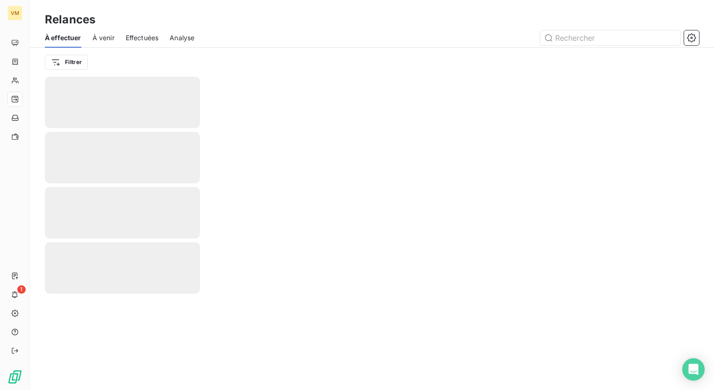 This screenshot has width=714, height=390. Describe the element at coordinates (15, 376) in the screenshot. I see `img: Logo LeanPay` at that location.